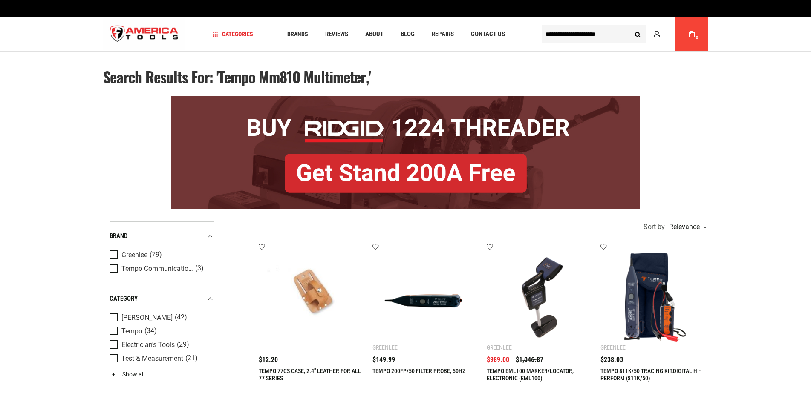 This screenshot has height=399, width=811. Describe the element at coordinates (233, 34) in the screenshot. I see `a: Categories` at that location.